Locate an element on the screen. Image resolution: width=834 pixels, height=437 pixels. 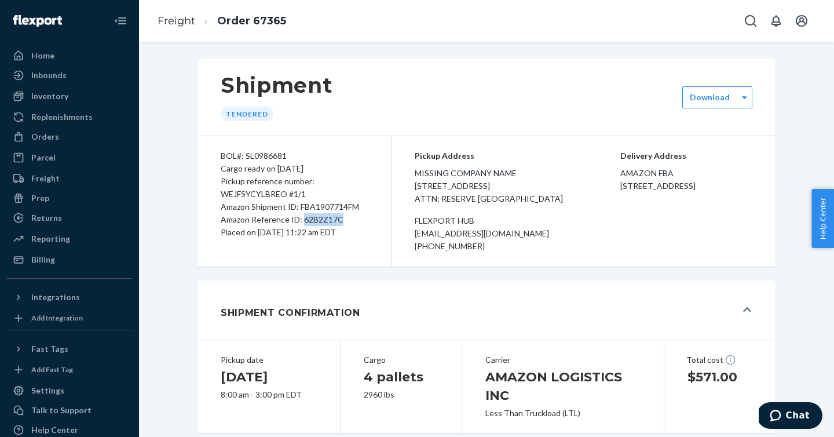
button: Fast Tags is located at coordinates (70, 349).